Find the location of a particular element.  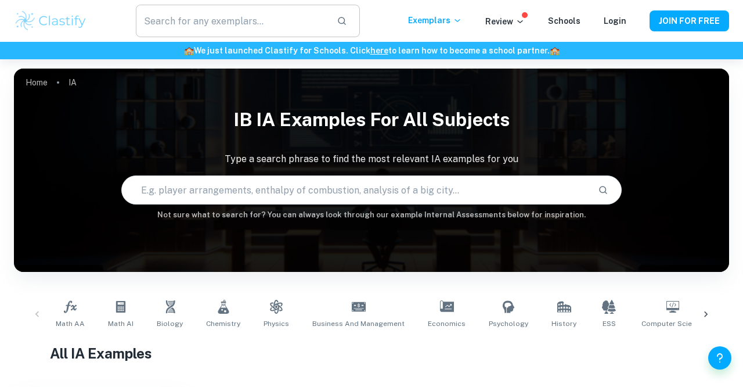

span: Psychology is located at coordinates (509, 323).